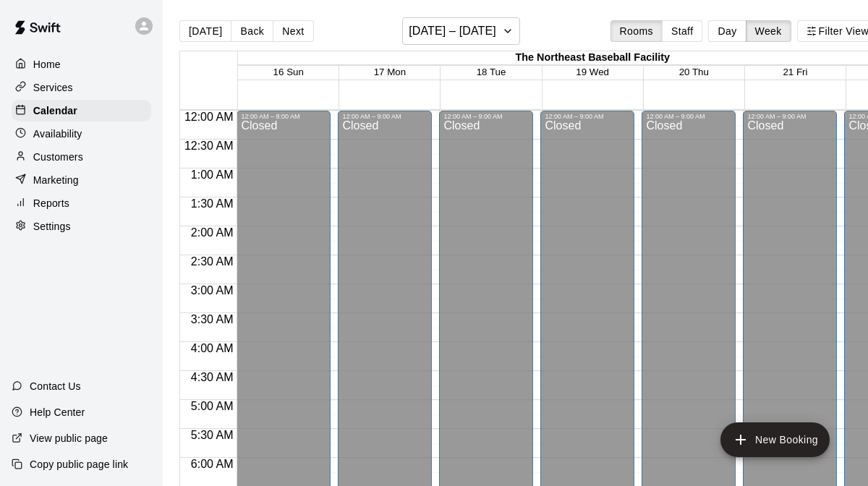 This screenshot has height=486, width=868. What do you see at coordinates (81, 88) in the screenshot?
I see `a: Services` at bounding box center [81, 88].